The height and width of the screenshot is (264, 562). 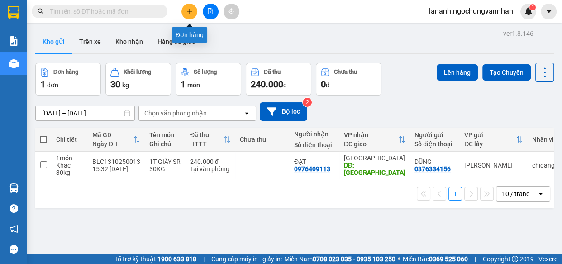 I want to click on div: Đơn hàng, so click(x=66, y=72).